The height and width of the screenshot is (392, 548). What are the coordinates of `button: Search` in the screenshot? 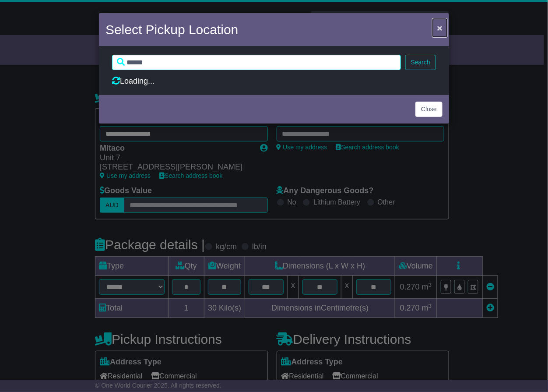 It's located at (421, 62).